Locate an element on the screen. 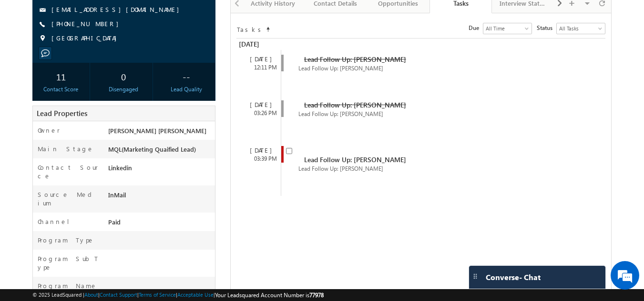  label: Main Stage is located at coordinates (66, 149).